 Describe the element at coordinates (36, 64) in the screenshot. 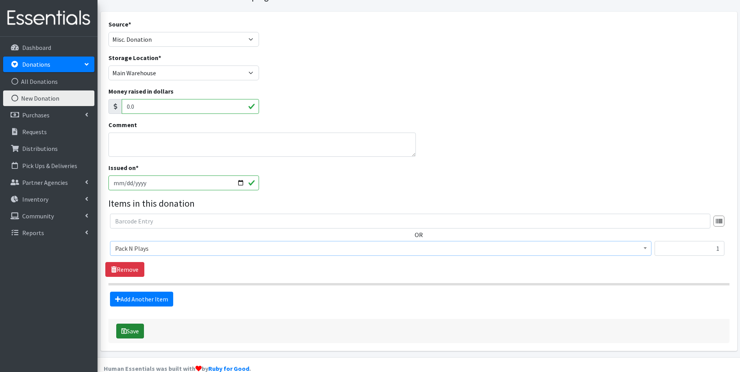

I see `p: Donations` at that location.